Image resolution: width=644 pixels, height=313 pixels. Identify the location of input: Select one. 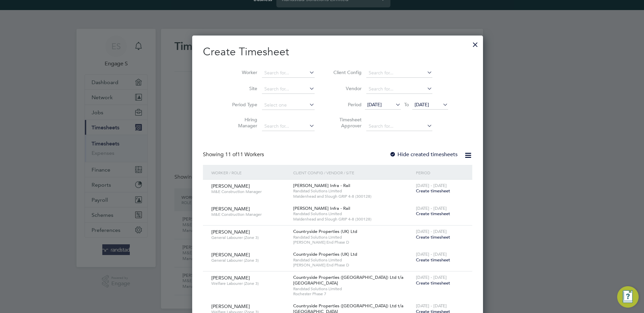
(288, 105).